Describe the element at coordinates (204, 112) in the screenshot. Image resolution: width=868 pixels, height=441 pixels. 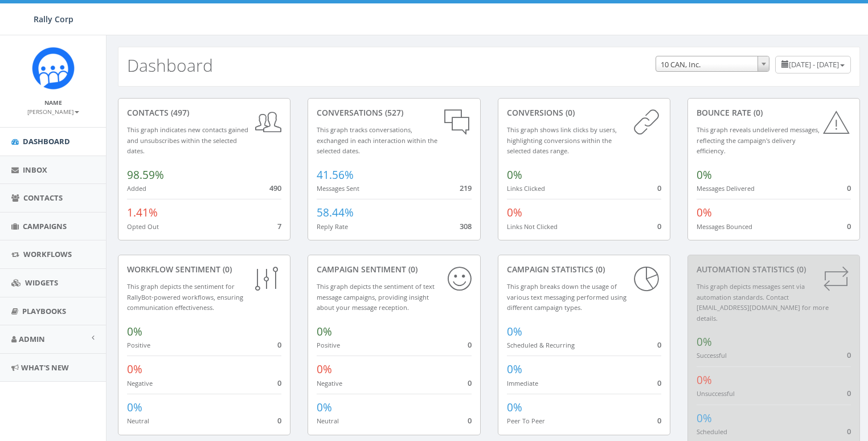
I see `div: contacts` at that location.